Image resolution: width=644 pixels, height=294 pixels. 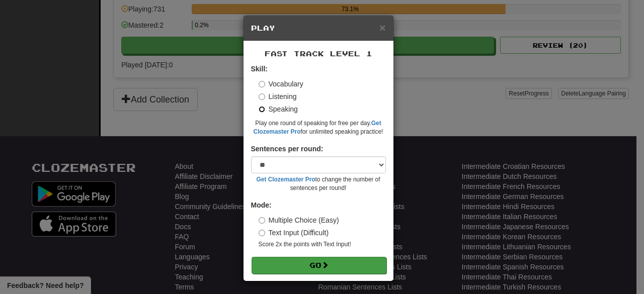 I want to click on h5: Play, so click(x=319, y=28).